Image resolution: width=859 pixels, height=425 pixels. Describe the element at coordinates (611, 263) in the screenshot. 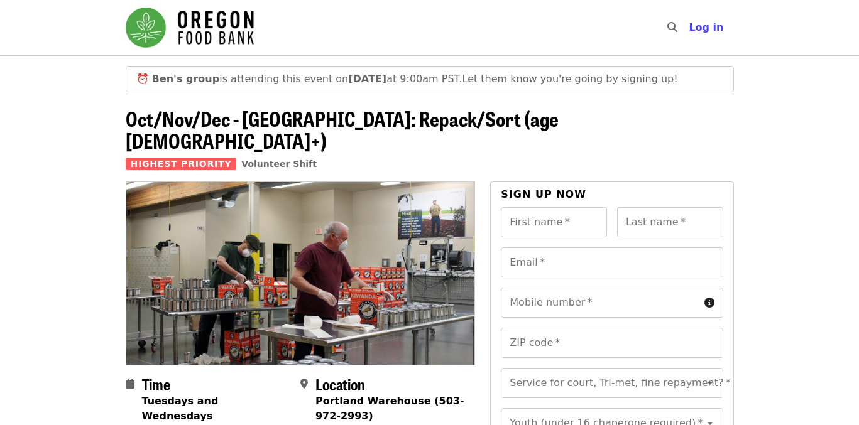

I see `input: Email` at that location.